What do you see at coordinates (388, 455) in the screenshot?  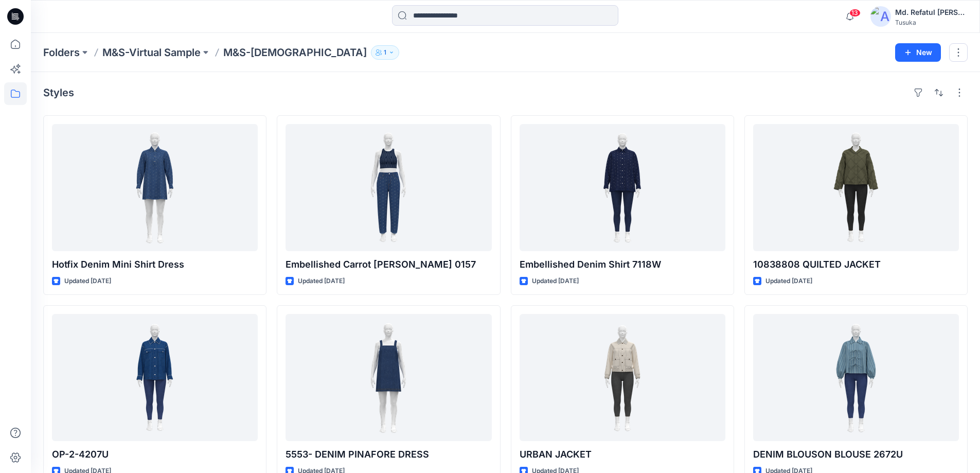 I see `p: 5553- DENIM PINAFORE DRESS` at bounding box center [388, 455].